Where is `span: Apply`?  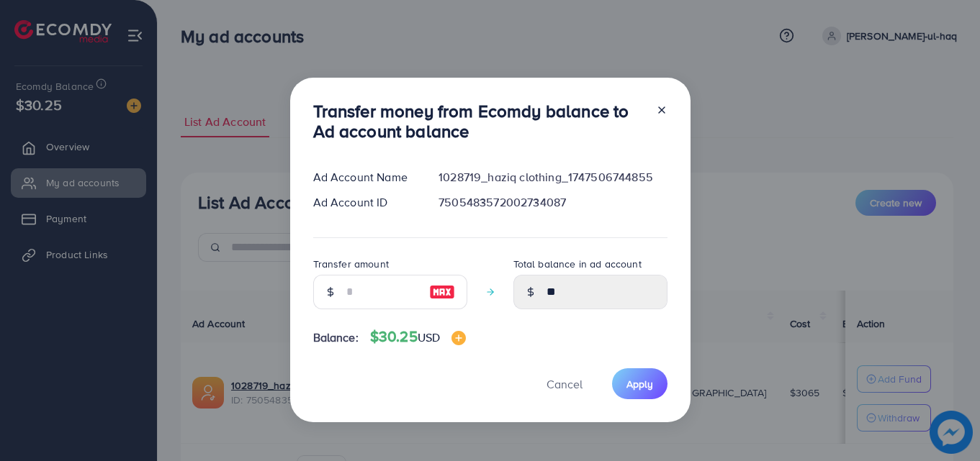 span: Apply is located at coordinates (640, 384).